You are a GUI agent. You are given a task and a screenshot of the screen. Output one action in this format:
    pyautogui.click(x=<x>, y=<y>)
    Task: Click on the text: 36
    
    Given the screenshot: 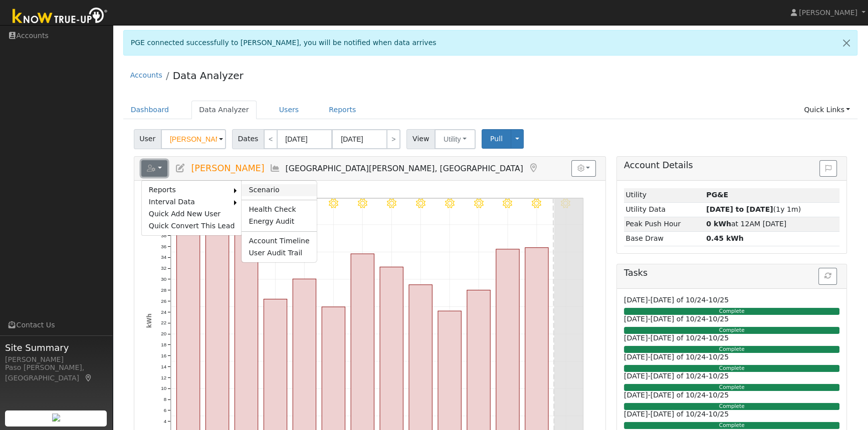 What is the action you would take?
    pyautogui.click(x=163, y=246)
    